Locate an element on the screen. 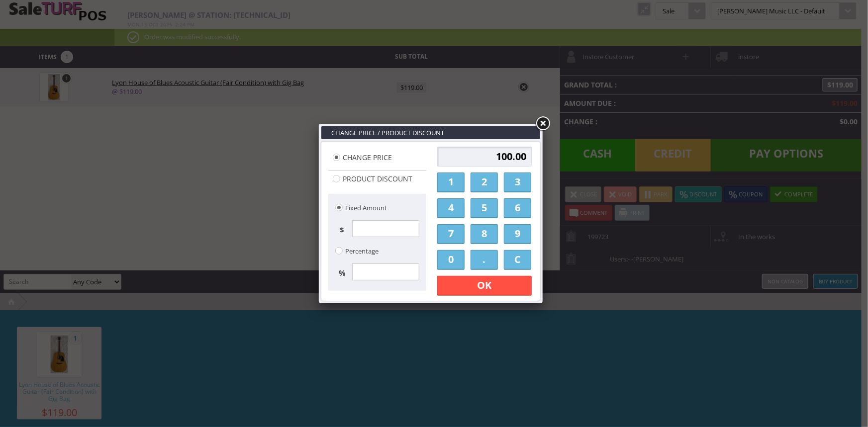 The width and height of the screenshot is (868, 427). label: Product Discount is located at coordinates (377, 177).